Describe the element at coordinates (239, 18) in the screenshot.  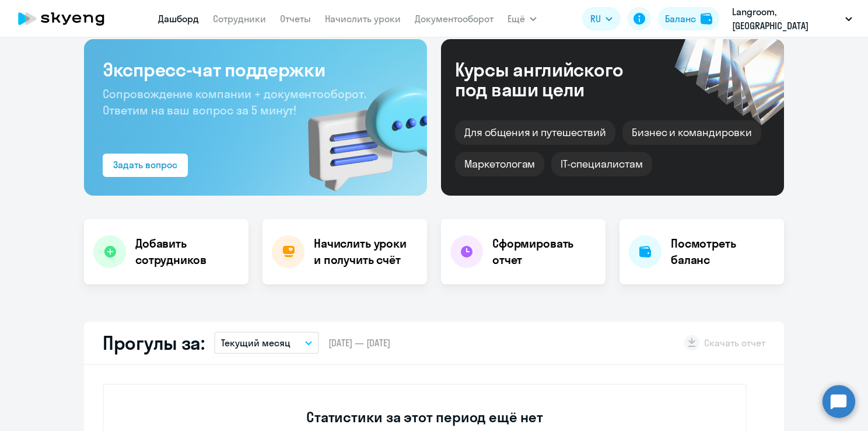
I see `a: Сотрудники` at that location.